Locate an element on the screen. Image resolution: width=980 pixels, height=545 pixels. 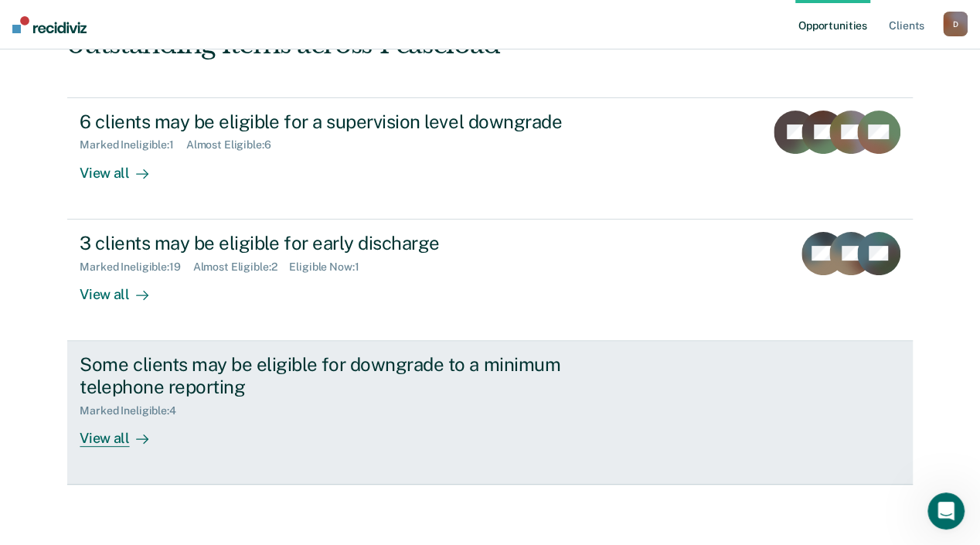
div: Marked Ineligible : 19 is located at coordinates (136, 267).